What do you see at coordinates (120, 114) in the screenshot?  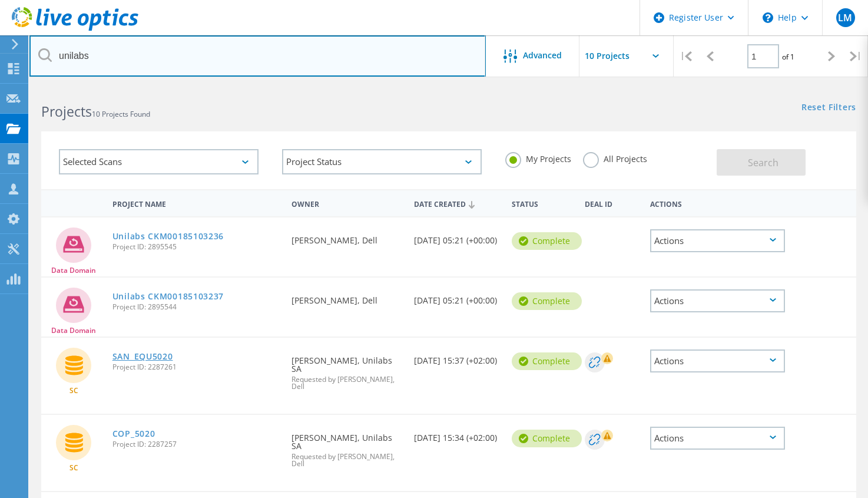 I see `span: 10 Projects Found` at bounding box center [120, 114].